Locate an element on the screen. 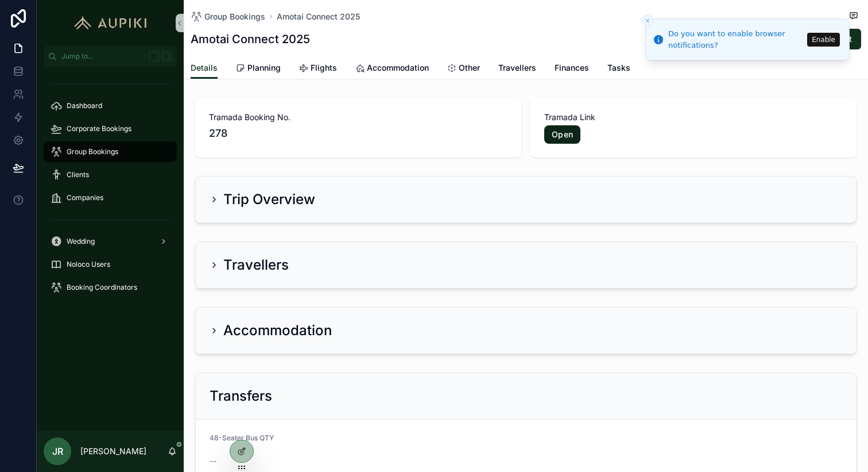  h2: Transfers is located at coordinates (240, 396).